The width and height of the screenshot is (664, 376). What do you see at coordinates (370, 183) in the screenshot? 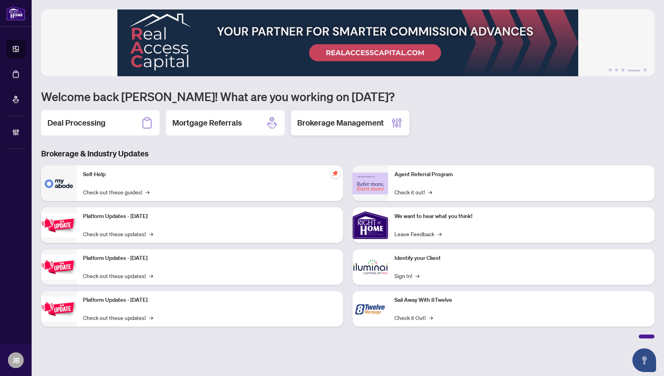
I see `img: Agent Referral Program` at bounding box center [370, 183].